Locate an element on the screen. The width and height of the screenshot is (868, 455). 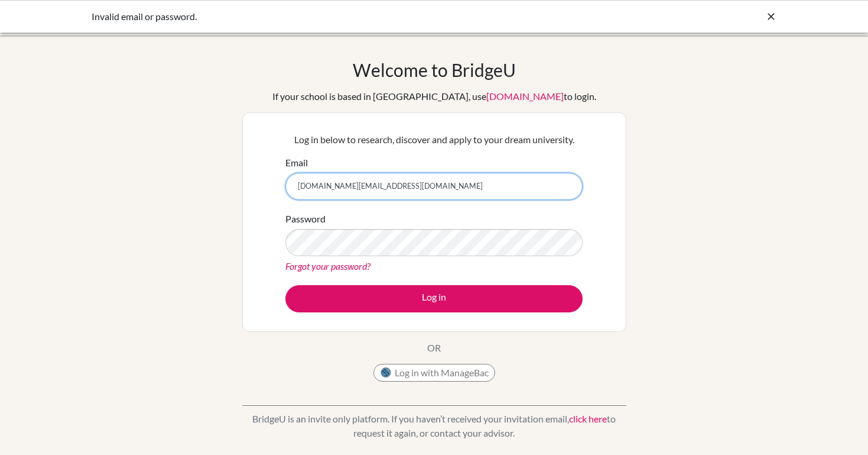
div: Invalid email or password. is located at coordinates (346, 17).